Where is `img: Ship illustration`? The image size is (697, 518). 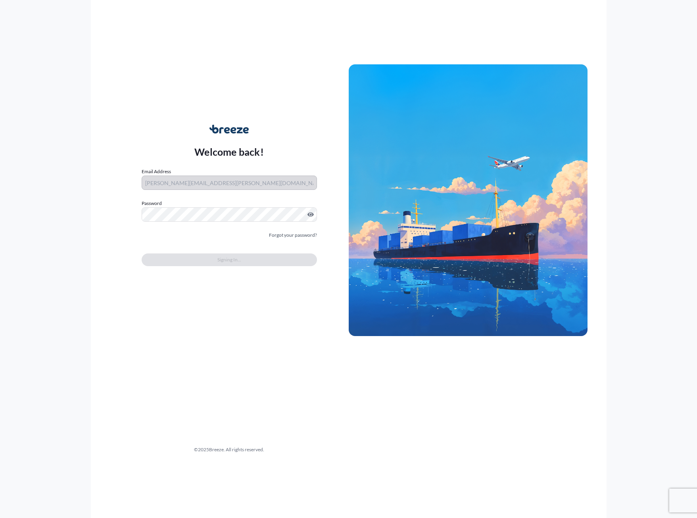 img: Ship illustration is located at coordinates (468, 200).